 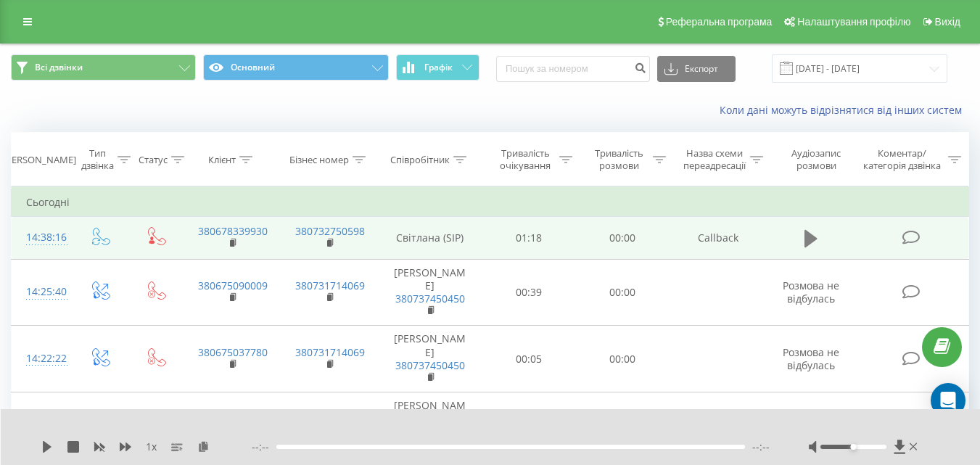 What do you see at coordinates (947, 22) in the screenshot?
I see `span: Вихід` at bounding box center [947, 22].